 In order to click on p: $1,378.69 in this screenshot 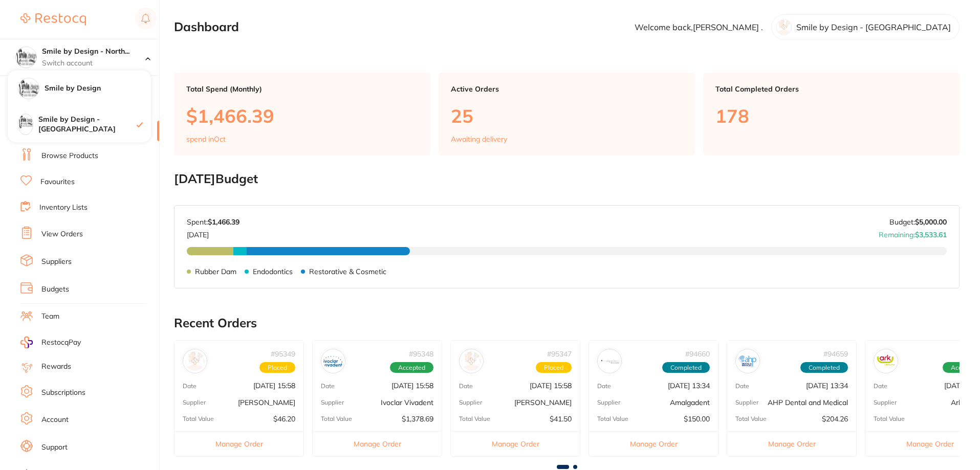, I will do `click(418, 420)`.